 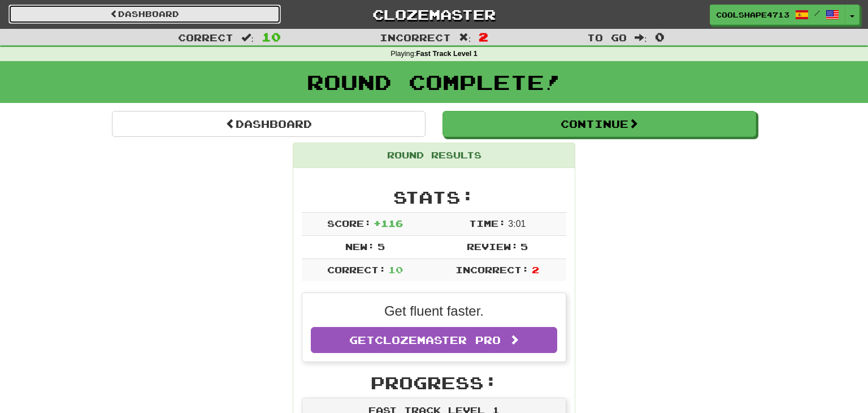 What do you see at coordinates (517, 224) in the screenshot?
I see `span: 3 : 0 1` at bounding box center [517, 224].